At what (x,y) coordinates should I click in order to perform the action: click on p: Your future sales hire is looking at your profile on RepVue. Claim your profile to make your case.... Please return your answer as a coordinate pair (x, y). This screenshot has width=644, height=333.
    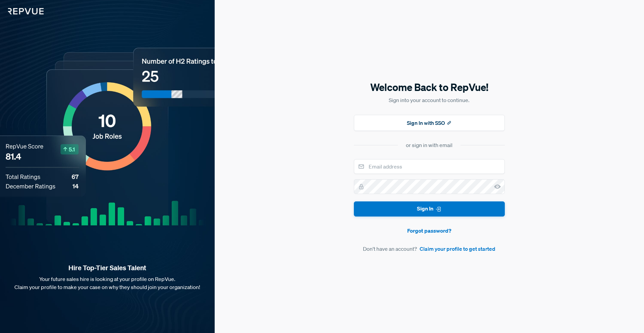
    Looking at the image, I should click on (107, 283).